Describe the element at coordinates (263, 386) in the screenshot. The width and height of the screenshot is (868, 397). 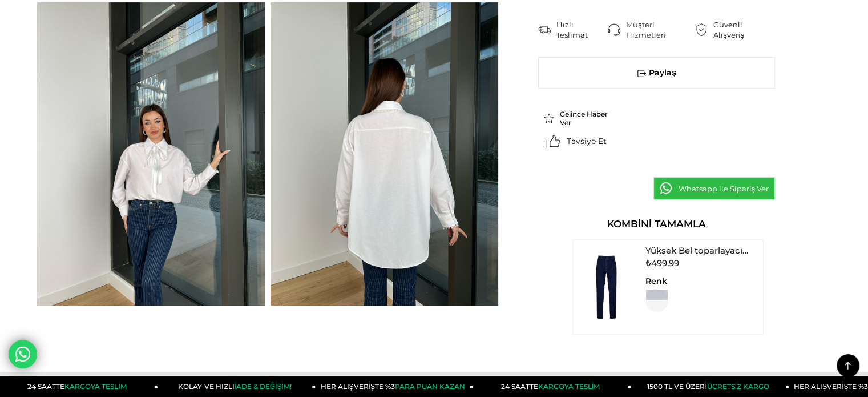
I see `span: İADE & DEĞİŞİM!` at that location.